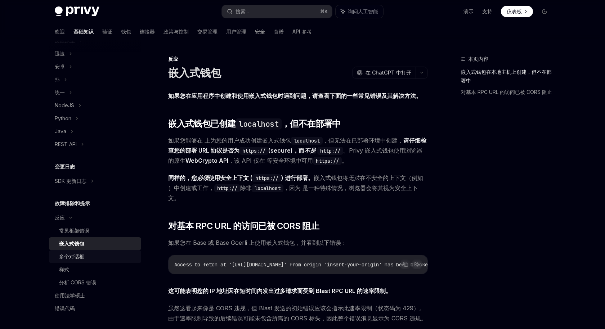 This screenshot has height=329, width=605. Describe the element at coordinates (107, 32) in the screenshot. I see `a: 验证` at that location.